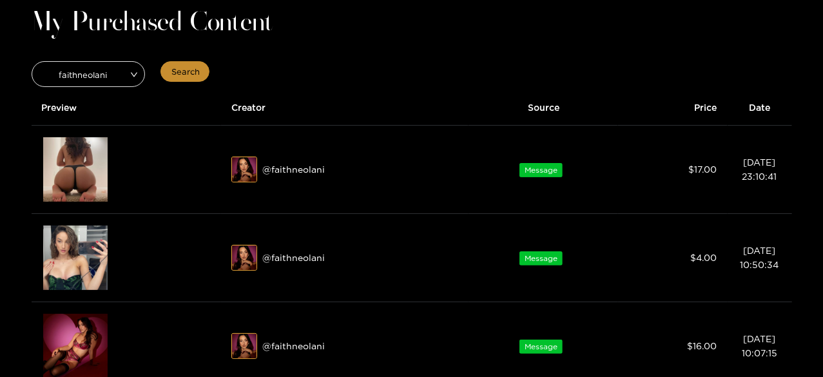 The height and width of the screenshot is (377, 823). I want to click on span: Search, so click(186, 72).